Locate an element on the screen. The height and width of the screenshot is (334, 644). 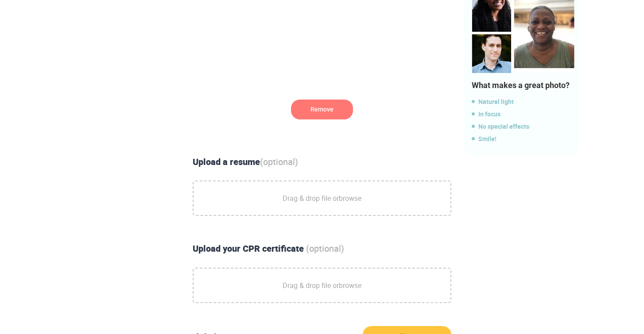
div: Upload your CPR certificate is located at coordinates (322, 249).